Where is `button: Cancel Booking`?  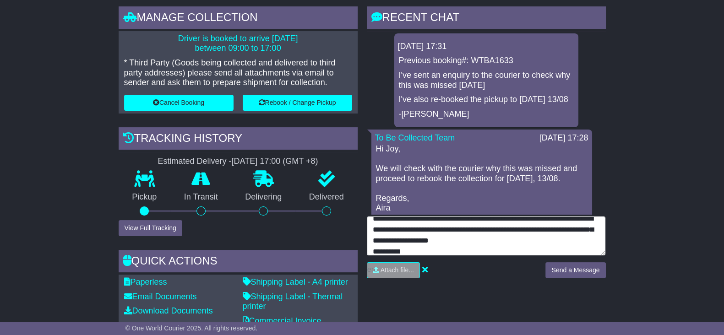
button: Cancel Booking is located at coordinates (179, 103).